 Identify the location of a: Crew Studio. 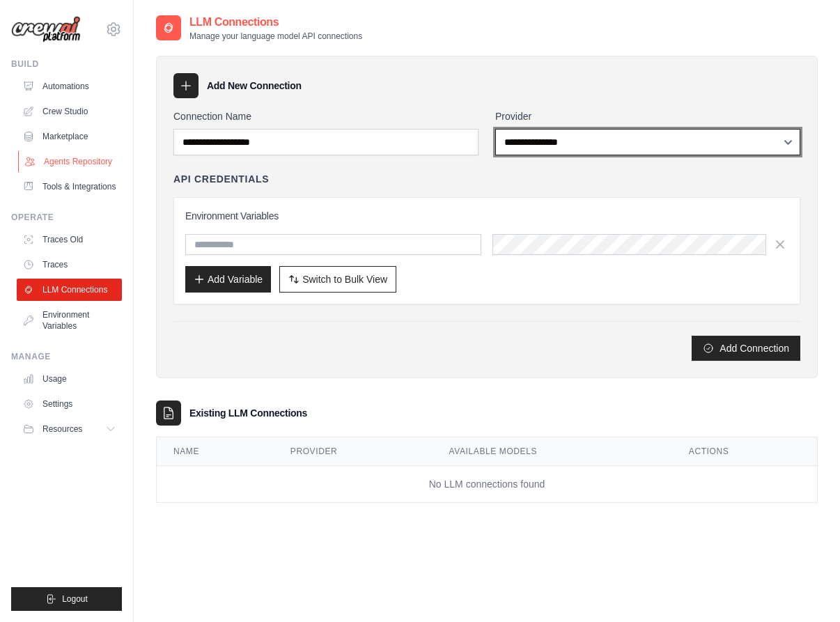
(69, 112).